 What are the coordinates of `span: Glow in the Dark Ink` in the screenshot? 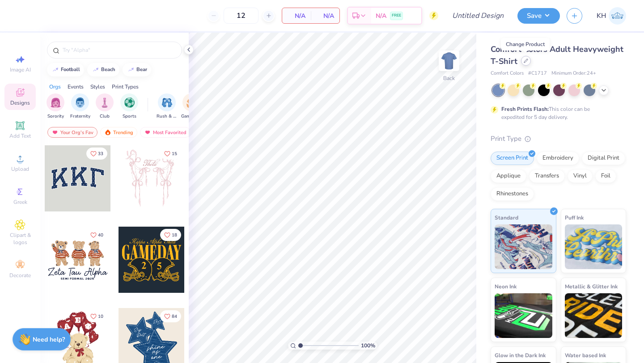 It's located at (520, 355).